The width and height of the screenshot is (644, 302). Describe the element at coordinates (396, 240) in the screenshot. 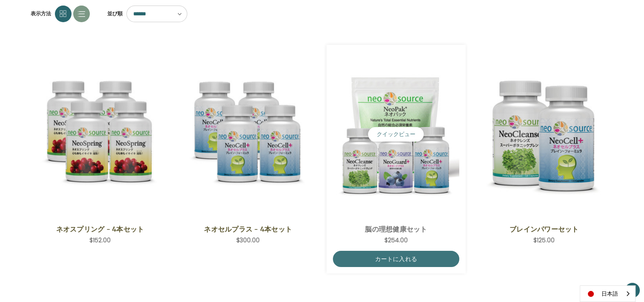

I see `span: $254.00` at that location.